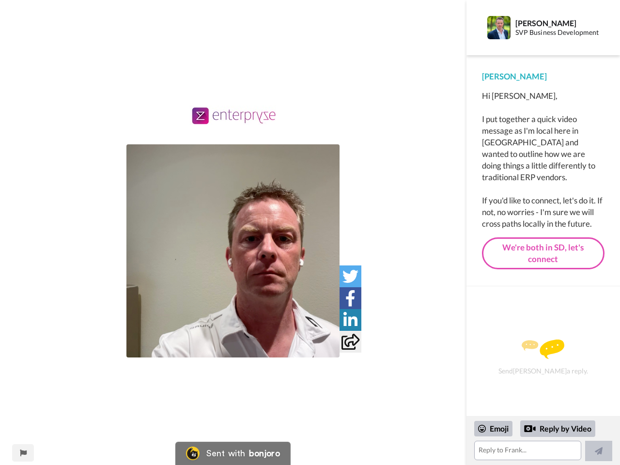 This screenshot has height=465, width=620. Describe the element at coordinates (543, 349) in the screenshot. I see `img: message.svg` at that location.